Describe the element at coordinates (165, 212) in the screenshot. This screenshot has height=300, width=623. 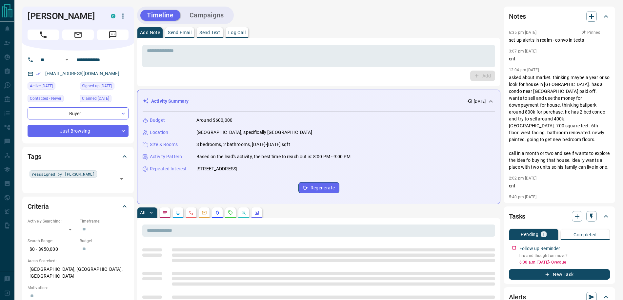
I see `svg: Notes` at that location.